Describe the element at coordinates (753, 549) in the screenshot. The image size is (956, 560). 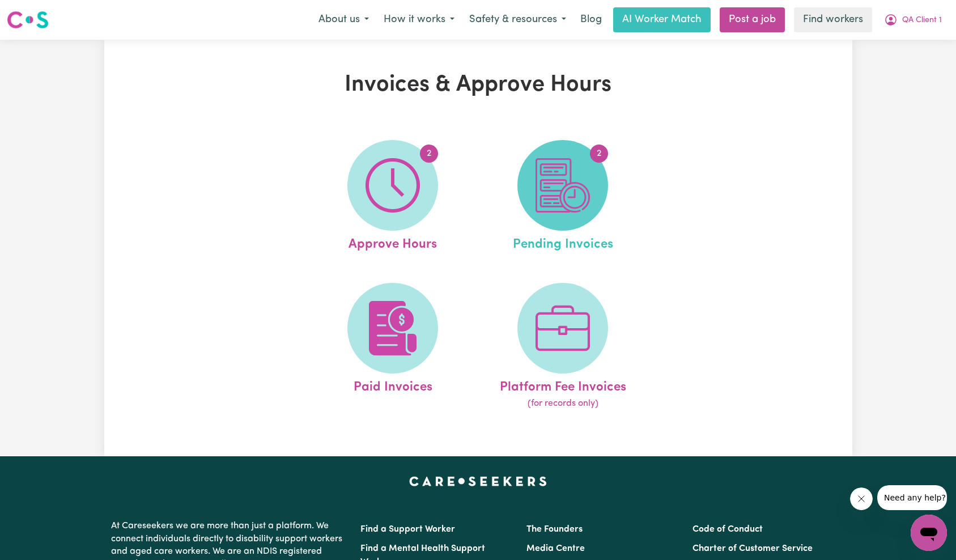
I see `a: Charter of Customer Service` at that location.